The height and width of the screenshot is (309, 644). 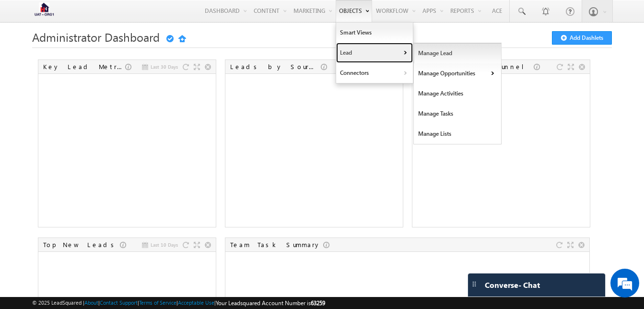 I want to click on span: 63259, so click(x=318, y=303).